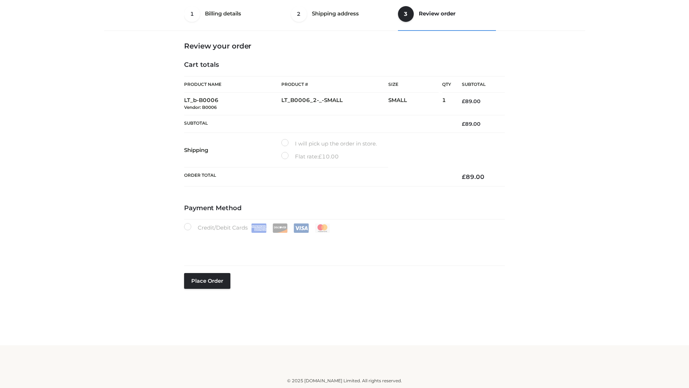  What do you see at coordinates (413, 84) in the screenshot?
I see `th: Size` at bounding box center [413, 84].